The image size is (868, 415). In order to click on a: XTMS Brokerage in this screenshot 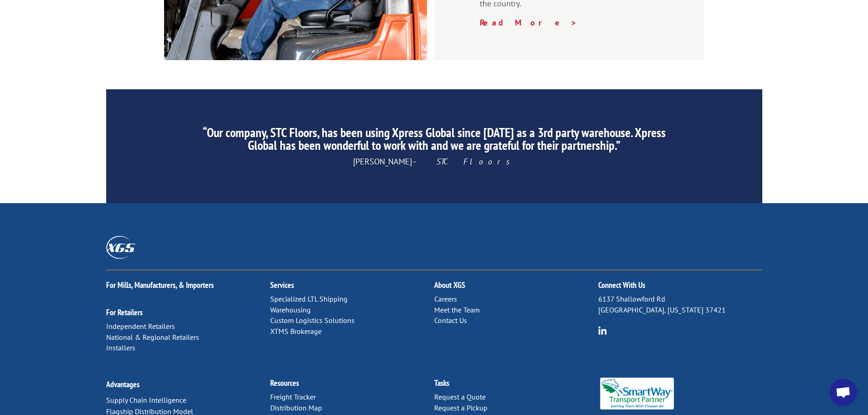, I will do `click(296, 331)`.